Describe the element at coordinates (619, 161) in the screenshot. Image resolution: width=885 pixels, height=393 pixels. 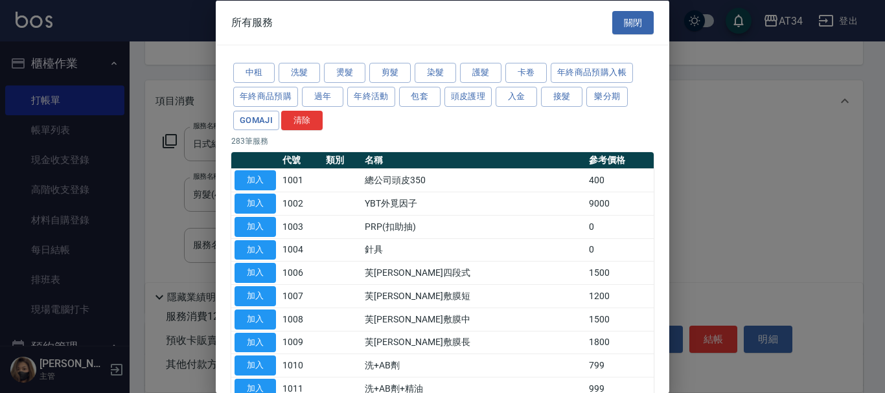
I see `th: 參考價格` at that location.